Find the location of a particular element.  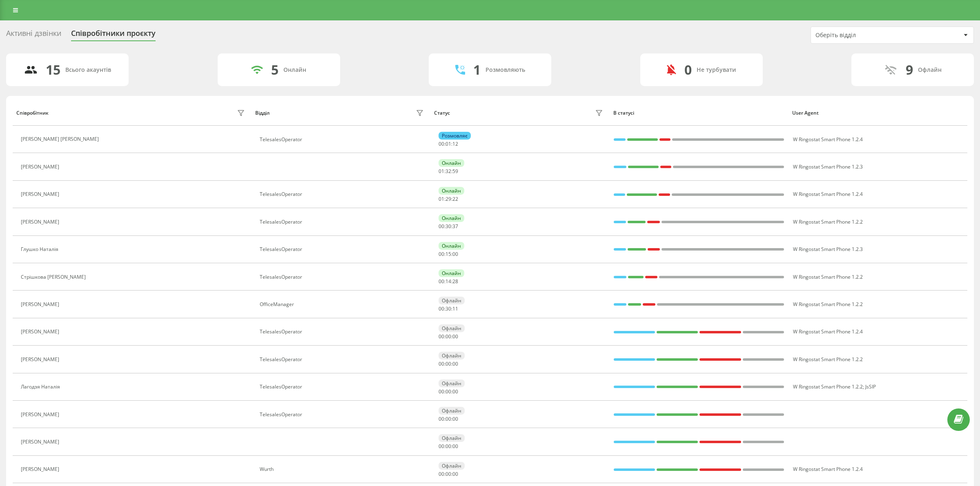

div: 15 is located at coordinates (53, 70).